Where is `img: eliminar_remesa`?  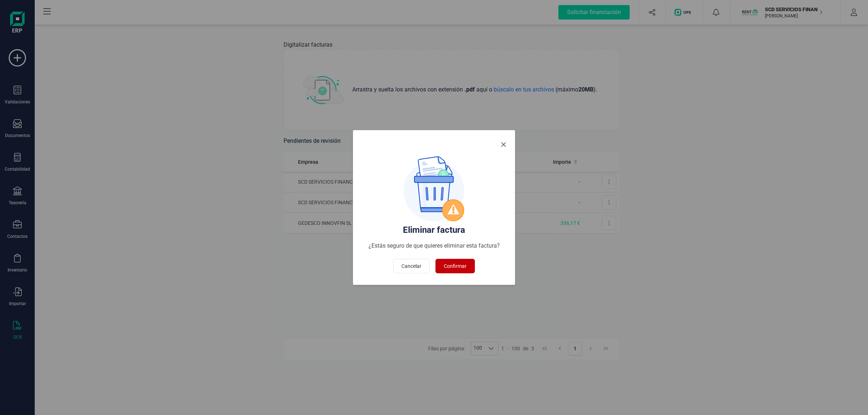
img: eliminar_remesa is located at coordinates (434, 189).